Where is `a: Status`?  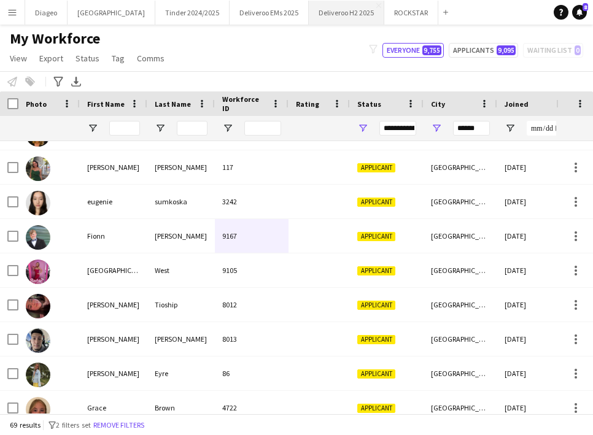 a: Status is located at coordinates (87, 58).